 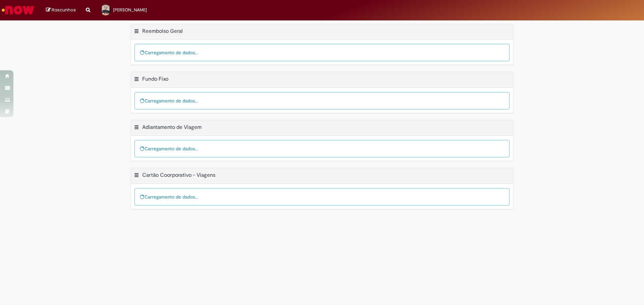 I want to click on a: Rascunhos, so click(x=61, y=10).